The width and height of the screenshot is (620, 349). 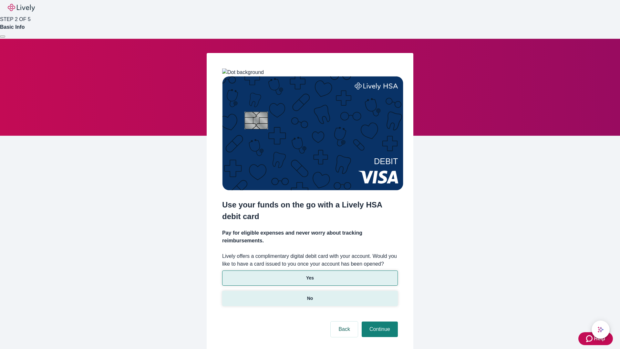 What do you see at coordinates (310, 278) in the screenshot?
I see `p: Yes` at bounding box center [310, 278].